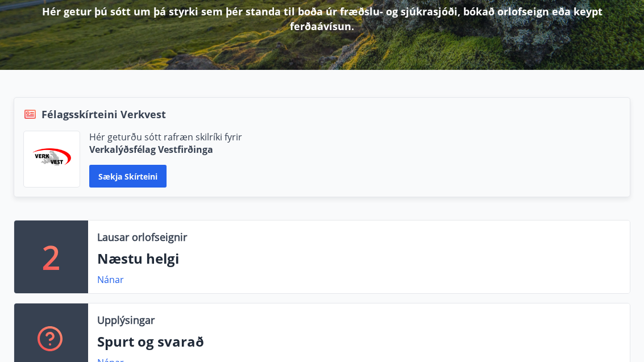  What do you see at coordinates (111, 280) in the screenshot?
I see `a: Nánar` at bounding box center [111, 280].